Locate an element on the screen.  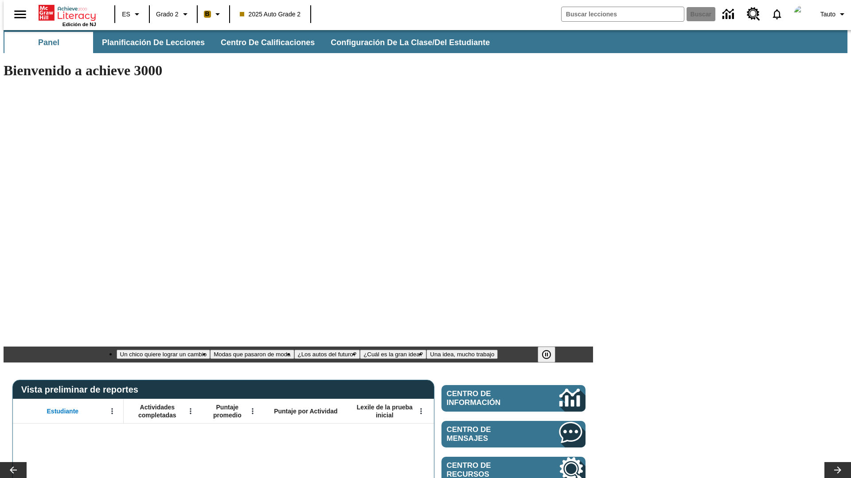
a: Portada is located at coordinates (67, 13).